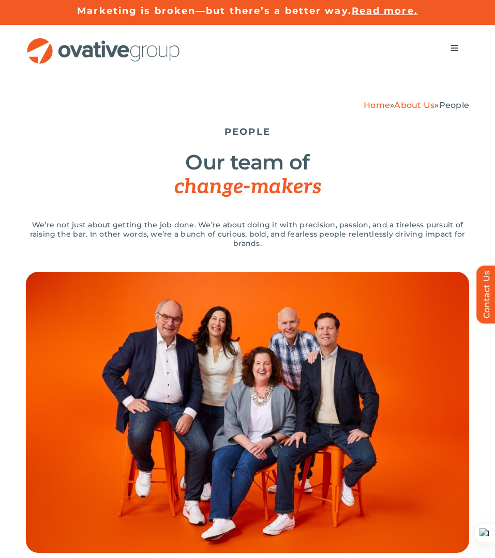  I want to click on a: OG_Full_horizontal_RGB, so click(103, 41).